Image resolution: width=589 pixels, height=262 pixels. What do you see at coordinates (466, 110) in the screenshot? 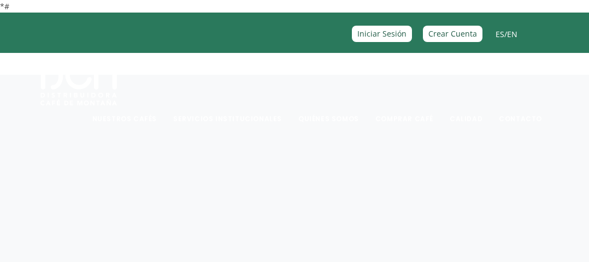
I see `a: Calidad` at bounding box center [466, 110].